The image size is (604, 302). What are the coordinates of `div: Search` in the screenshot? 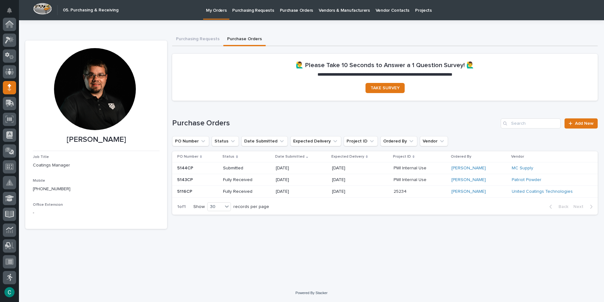 It's located at (531, 123).